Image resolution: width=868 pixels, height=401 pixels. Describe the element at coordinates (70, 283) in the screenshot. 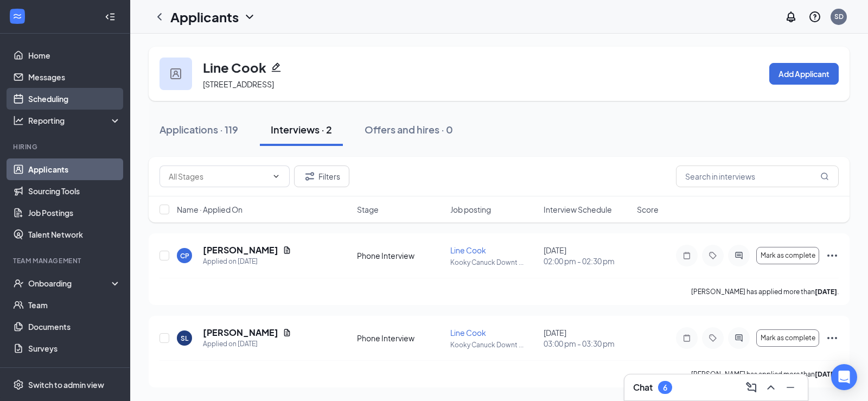

I see `div: Onboarding` at that location.